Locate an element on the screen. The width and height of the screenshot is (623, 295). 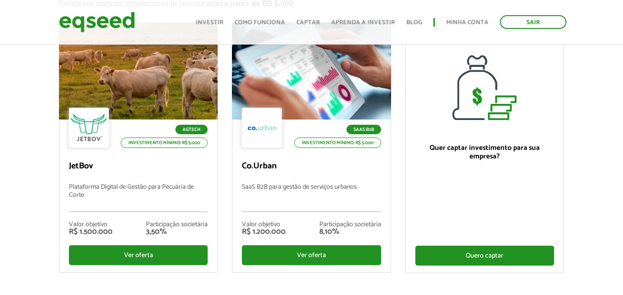
a: Aprenda a investir is located at coordinates (363, 22).